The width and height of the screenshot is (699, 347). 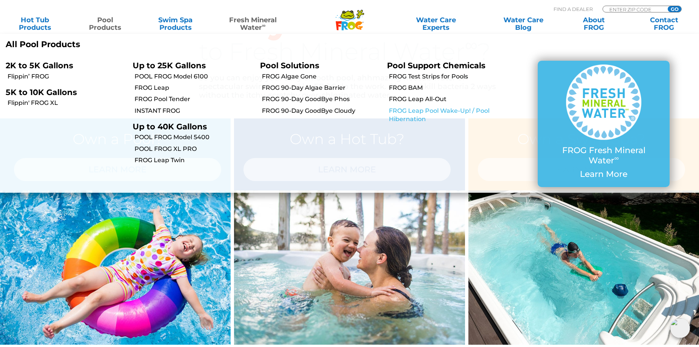 What do you see at coordinates (67, 103) in the screenshot?
I see `a: Flippin' FROG XL` at bounding box center [67, 103].